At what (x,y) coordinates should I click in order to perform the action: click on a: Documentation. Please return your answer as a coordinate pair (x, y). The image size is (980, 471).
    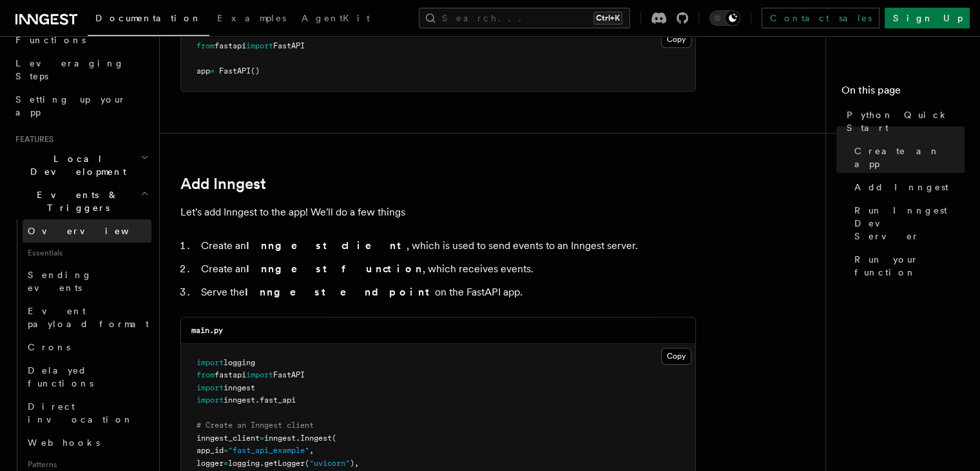
    Looking at the image, I should click on (149, 20).